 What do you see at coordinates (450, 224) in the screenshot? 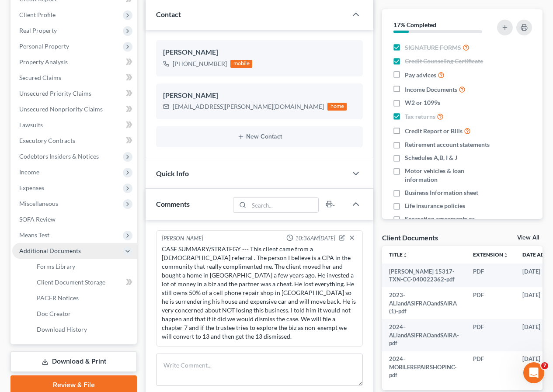
I see `span: Separation agreements or decrees of divorces` at bounding box center [450, 224].